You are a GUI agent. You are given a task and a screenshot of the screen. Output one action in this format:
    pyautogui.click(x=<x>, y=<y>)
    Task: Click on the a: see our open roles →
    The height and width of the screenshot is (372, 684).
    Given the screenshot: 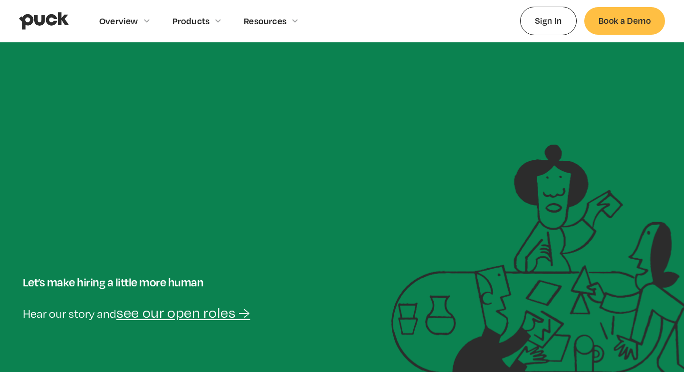 What is the action you would take?
    pyautogui.click(x=183, y=312)
    